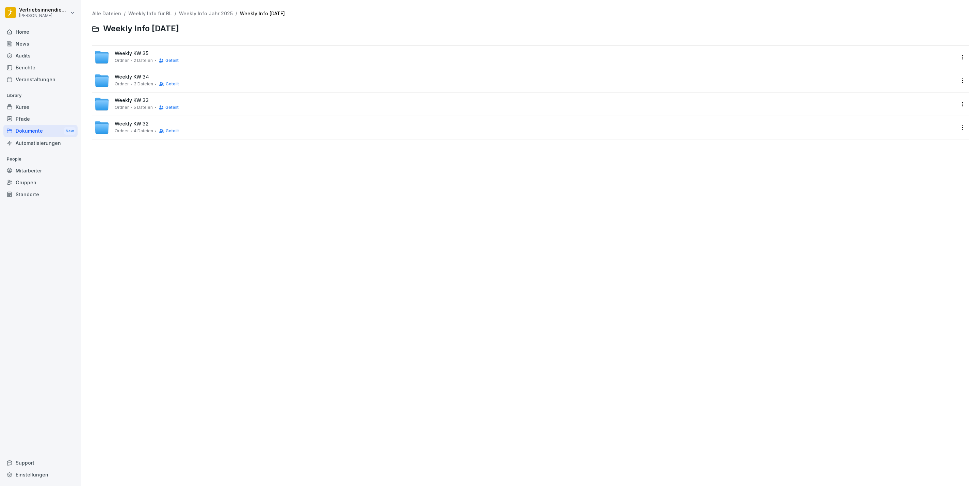  What do you see at coordinates (40, 119) in the screenshot?
I see `div: Pfade` at bounding box center [40, 119].